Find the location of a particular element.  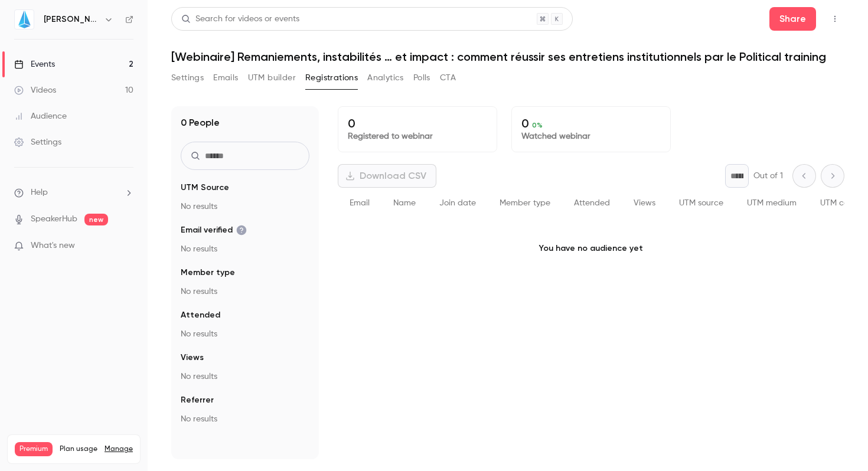

button: Share is located at coordinates (792, 19).